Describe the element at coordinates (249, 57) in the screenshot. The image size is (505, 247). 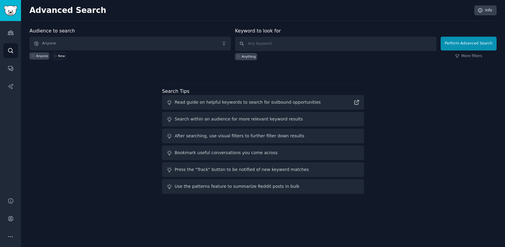
I see `div: Anything` at that location.